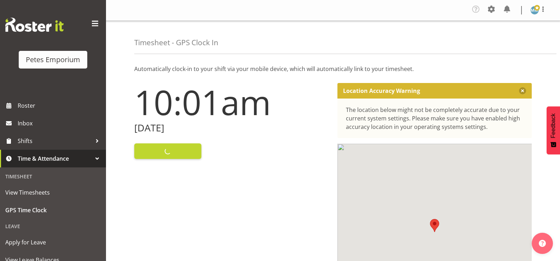 This screenshot has width=560, height=261. Describe the element at coordinates (53, 210) in the screenshot. I see `span: GPS Time Clock` at that location.